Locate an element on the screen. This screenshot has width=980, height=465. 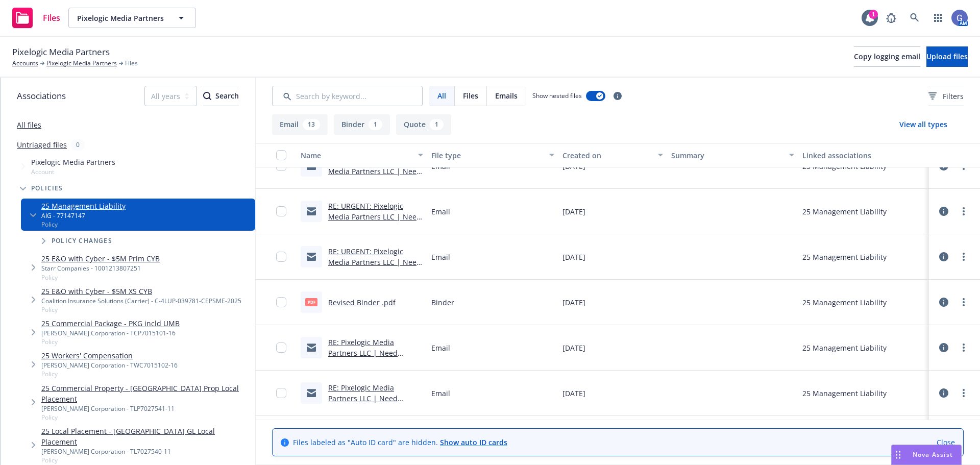
div: Search is located at coordinates (221, 96).